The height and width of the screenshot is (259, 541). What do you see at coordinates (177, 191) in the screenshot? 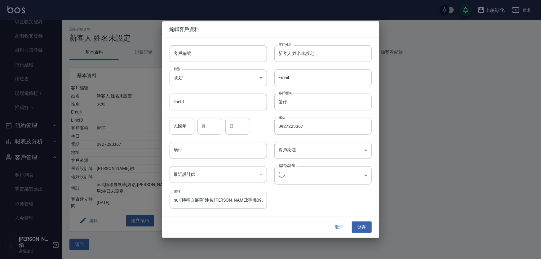
I see `label: 備註` at bounding box center [177, 191].